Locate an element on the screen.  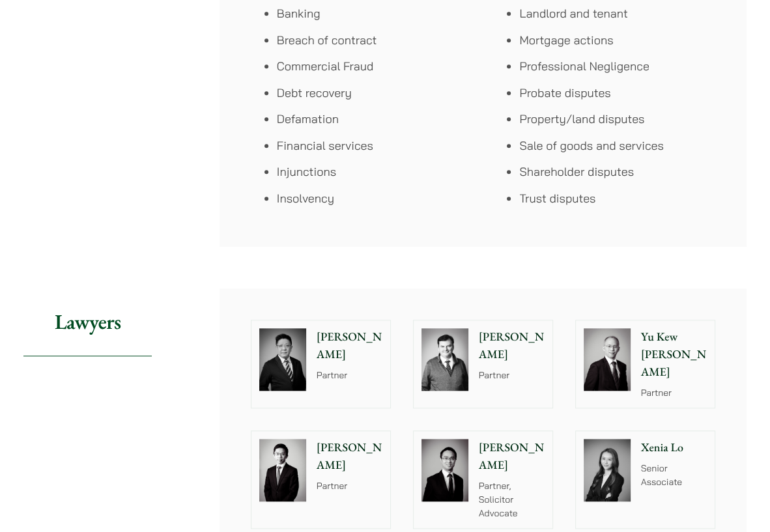
p: Xenia Lo is located at coordinates (674, 447).